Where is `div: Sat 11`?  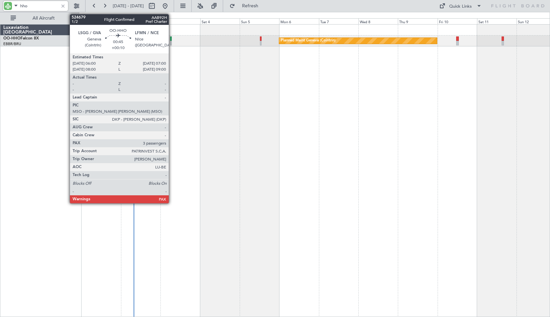
div: Sat 11 is located at coordinates (496, 21).